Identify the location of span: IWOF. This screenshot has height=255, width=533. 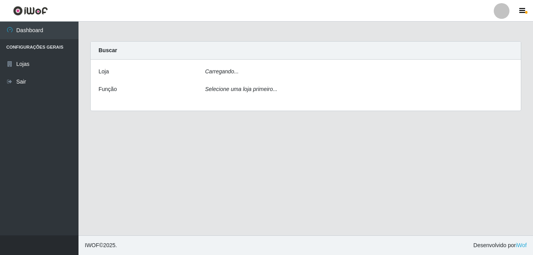
(92, 245).